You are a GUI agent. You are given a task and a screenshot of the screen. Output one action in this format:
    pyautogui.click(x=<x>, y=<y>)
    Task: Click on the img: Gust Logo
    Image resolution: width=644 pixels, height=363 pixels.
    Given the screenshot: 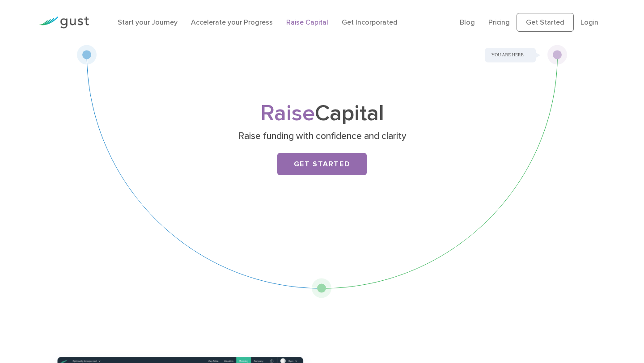 What is the action you would take?
    pyautogui.click(x=64, y=22)
    